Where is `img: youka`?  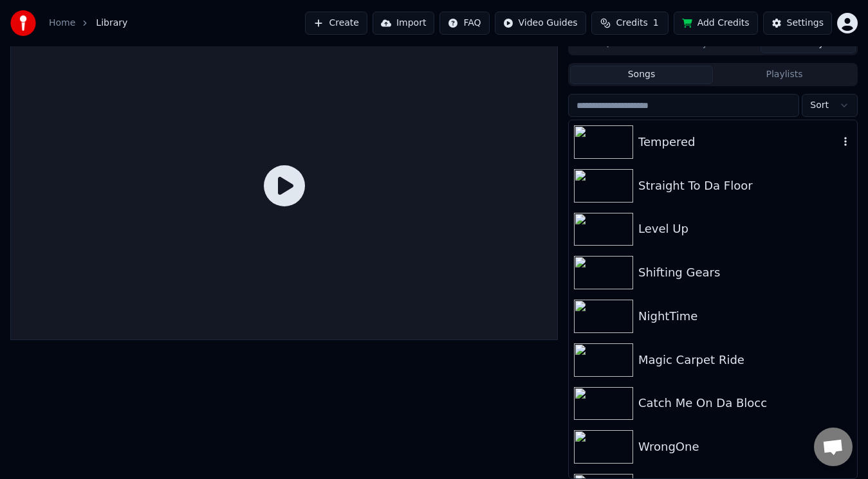 img: youka is located at coordinates (24, 24).